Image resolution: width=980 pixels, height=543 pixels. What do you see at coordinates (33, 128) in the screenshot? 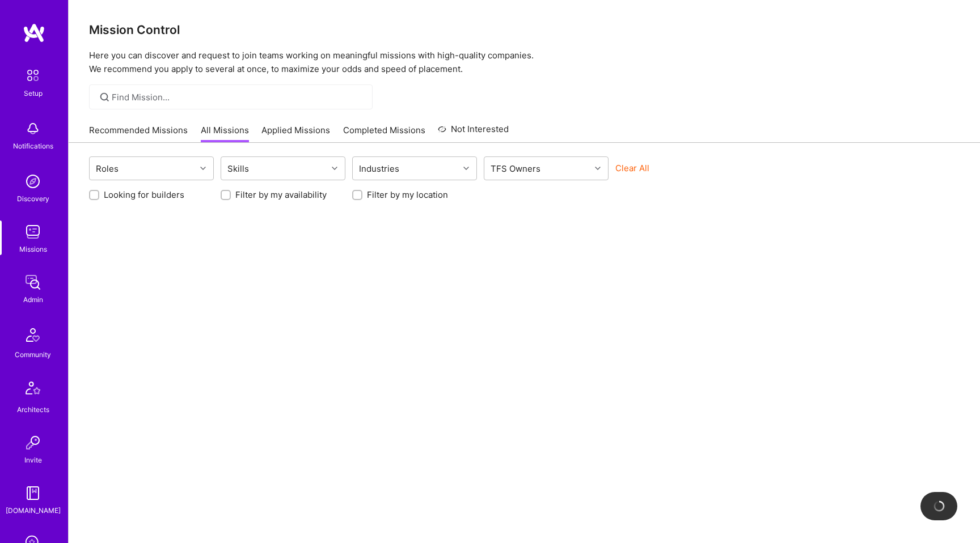
I see `img: bell` at bounding box center [33, 128].